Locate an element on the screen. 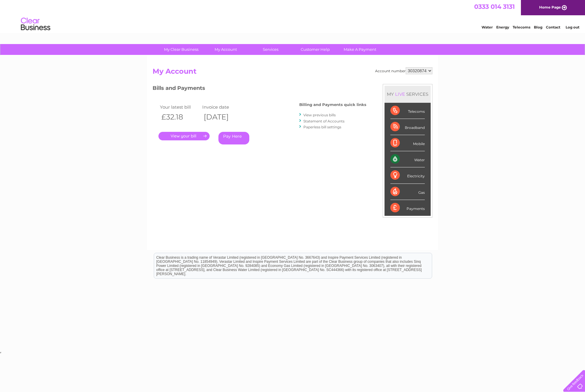 This screenshot has height=392, width=585. h3: Bills and Payments is located at coordinates (259, 89).